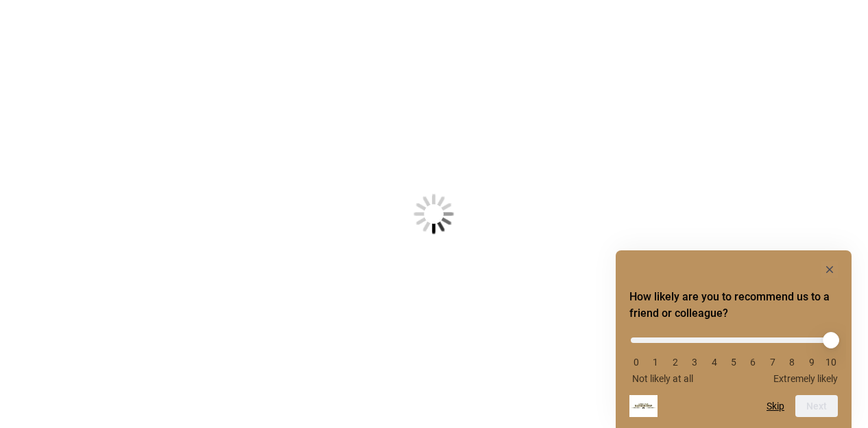 The width and height of the screenshot is (868, 428). I want to click on span: Not likely at all, so click(662, 379).